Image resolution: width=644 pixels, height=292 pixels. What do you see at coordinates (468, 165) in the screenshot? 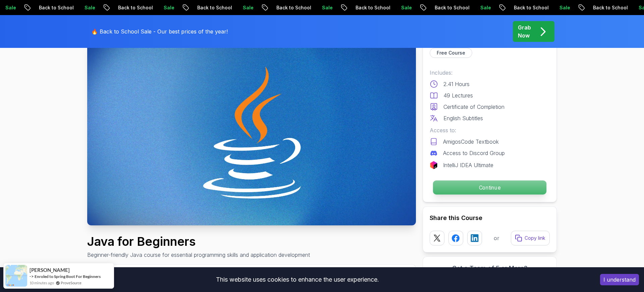
I see `p: IntelliJ IDEA Ultimate` at bounding box center [468, 165].